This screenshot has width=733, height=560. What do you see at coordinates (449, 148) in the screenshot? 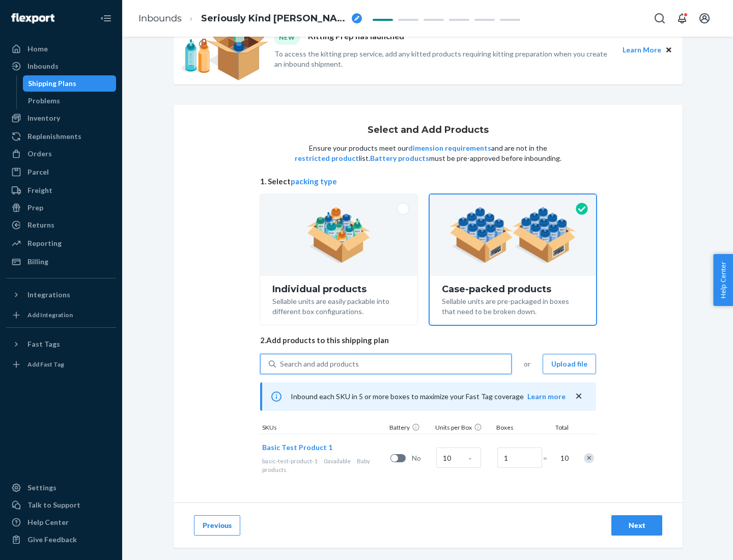
I see `button: dimension requirements` at bounding box center [449, 148].